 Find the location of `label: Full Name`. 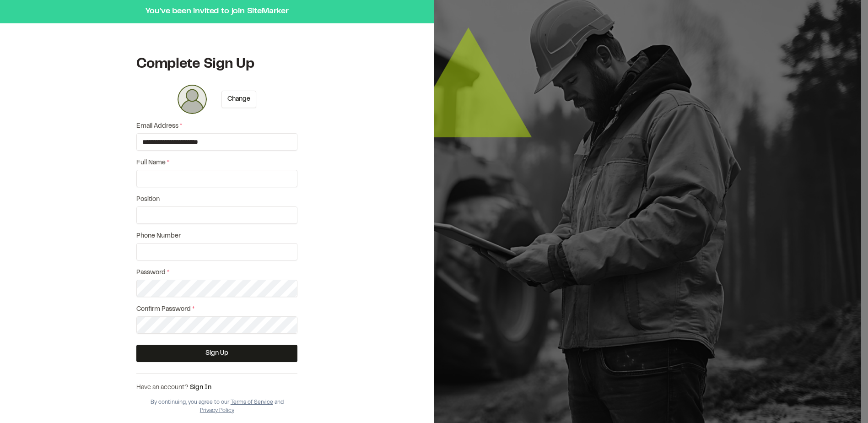

label: Full Name is located at coordinates (217, 163).